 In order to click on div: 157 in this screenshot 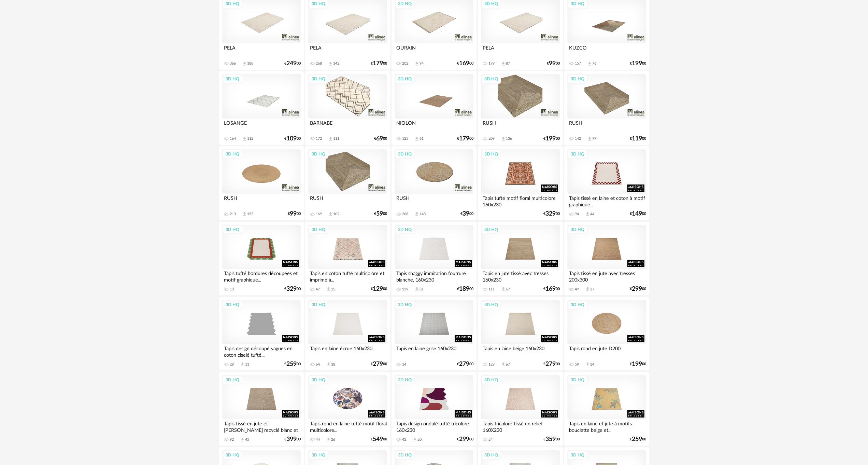, I will do `click(578, 63)`.